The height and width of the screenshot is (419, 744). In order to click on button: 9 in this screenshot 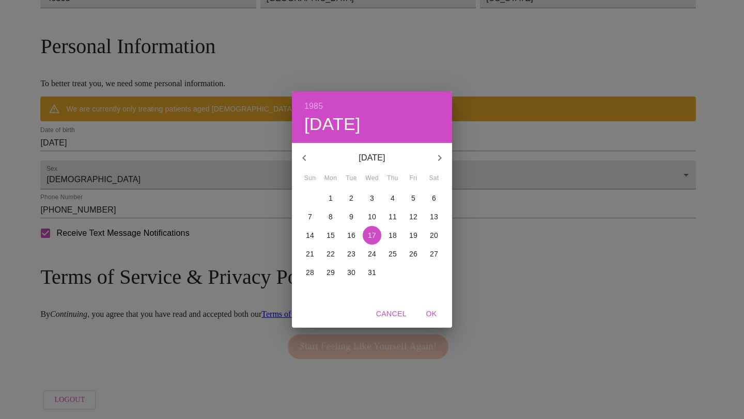, I will do `click(351, 217)`.